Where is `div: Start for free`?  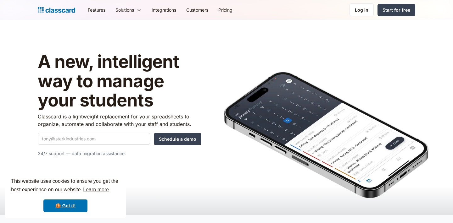 div: Start for free is located at coordinates (396, 10).